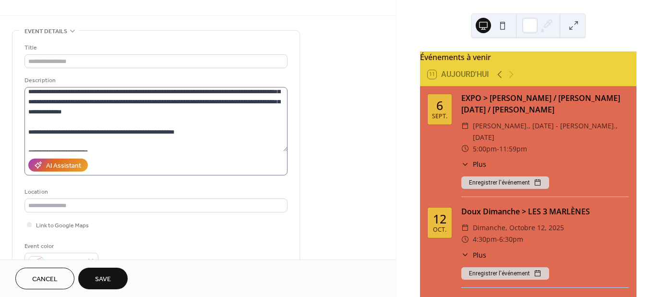  I want to click on div: oct., so click(440, 229).